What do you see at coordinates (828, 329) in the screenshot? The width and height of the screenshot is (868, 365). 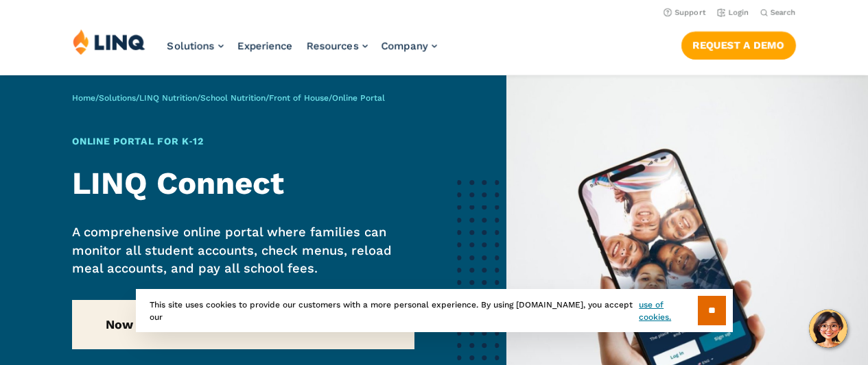 I see `button: Hello, have a question? Let’s chat.` at bounding box center [828, 329].